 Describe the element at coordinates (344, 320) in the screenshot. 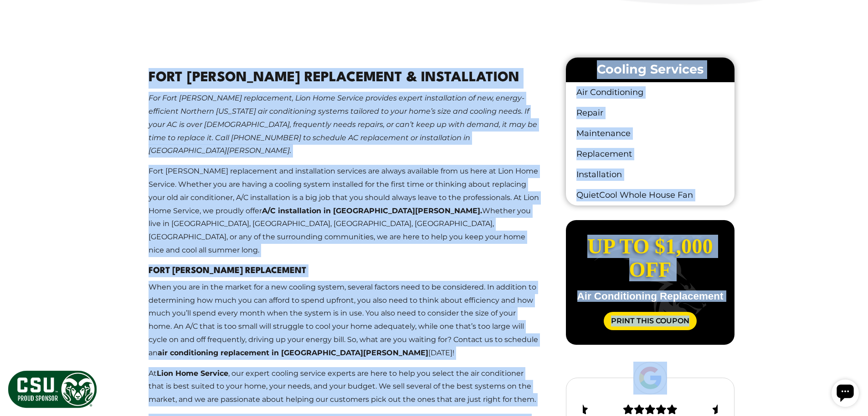

I see `p: When you are in the market for a new cooling system, several factors need to be considered. In ad...` at that location.